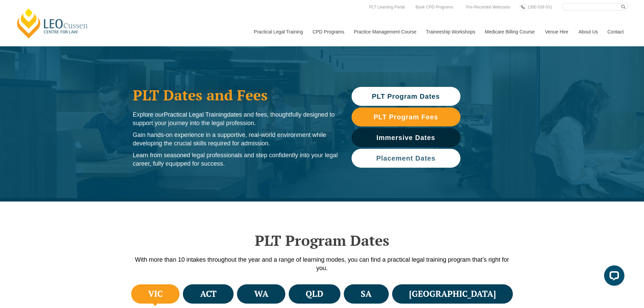 The image size is (644, 308). What do you see at coordinates (155, 294) in the screenshot?
I see `h4: VIC` at bounding box center [155, 294].